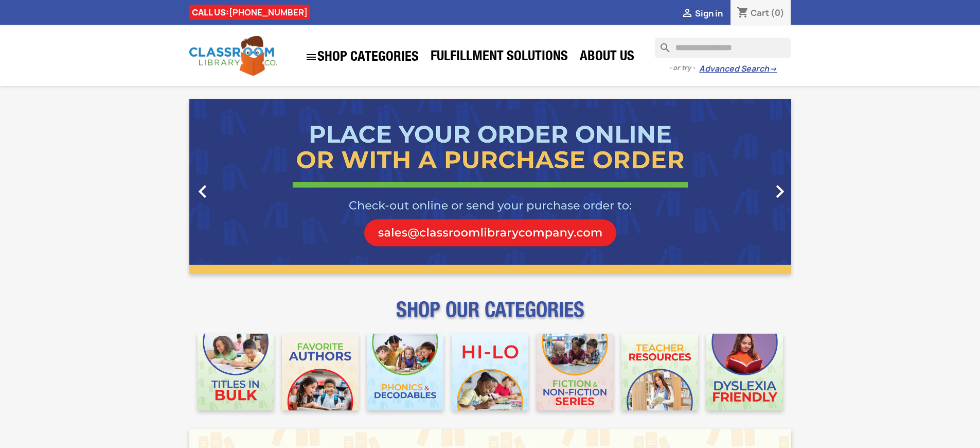 Image resolution: width=980 pixels, height=448 pixels. What do you see at coordinates (320, 371) in the screenshot?
I see `img: CLC_Favorite_Authors_Mobile.jpg` at bounding box center [320, 371].